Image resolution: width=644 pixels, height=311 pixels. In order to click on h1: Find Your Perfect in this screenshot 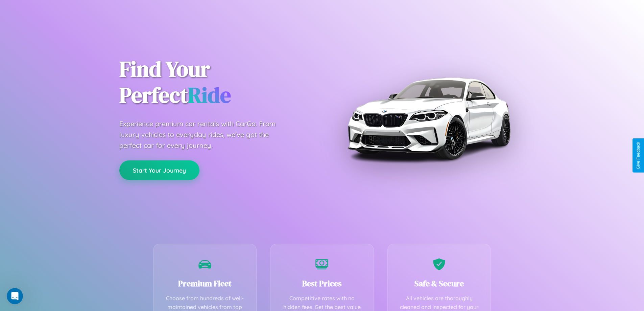, I will do `click(215, 82)`.